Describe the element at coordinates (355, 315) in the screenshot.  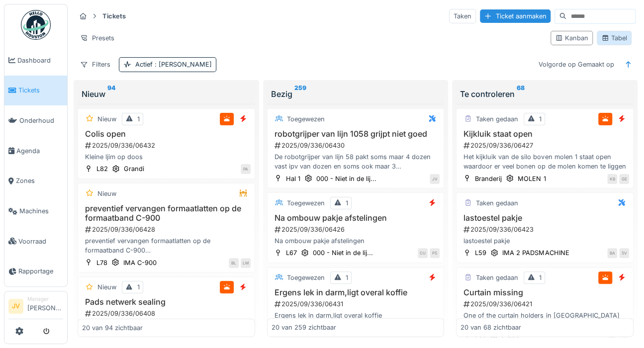
I see `div: Ergens lek in darm,ligt overal koffie` at that location.